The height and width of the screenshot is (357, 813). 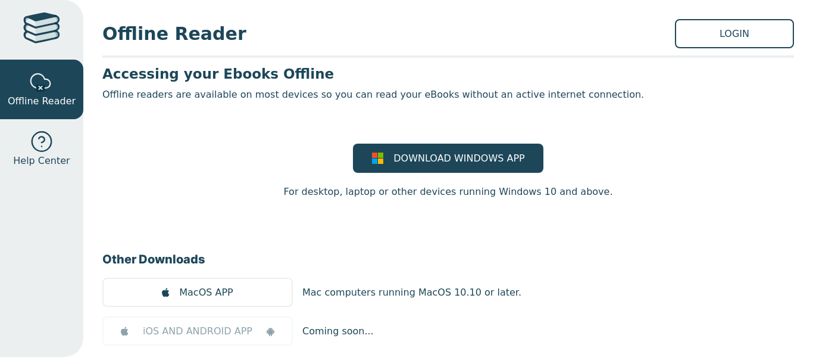 I want to click on span: MacOS APP, so click(x=206, y=292).